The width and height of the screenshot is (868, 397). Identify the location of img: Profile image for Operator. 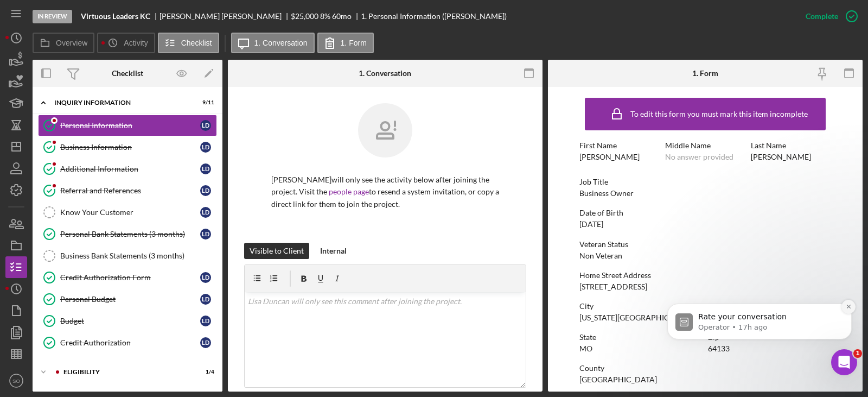
(33, 76).